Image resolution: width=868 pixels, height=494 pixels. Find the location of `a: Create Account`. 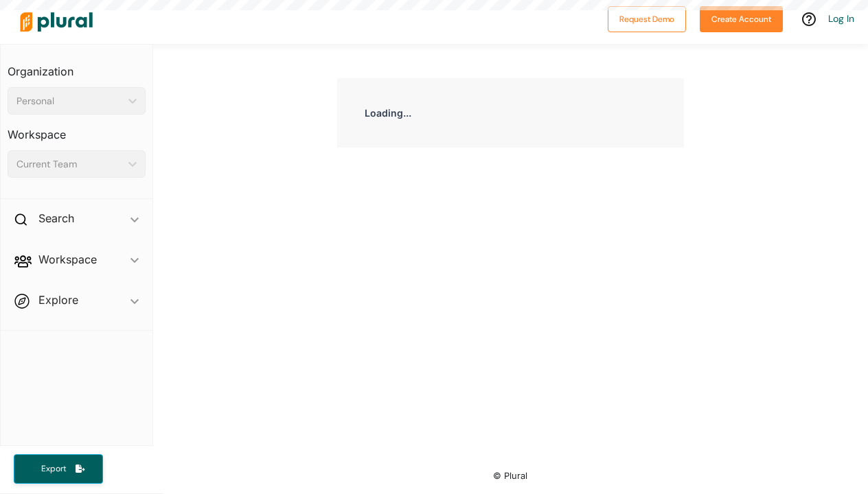

a: Create Account is located at coordinates (740, 18).